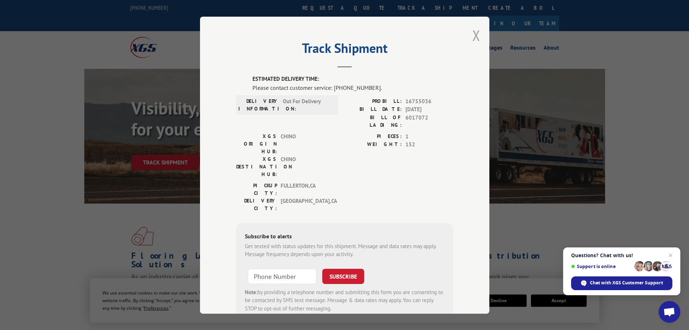 The height and width of the screenshot is (330, 689). Describe the element at coordinates (670, 311) in the screenshot. I see `a: Open chat` at that location.